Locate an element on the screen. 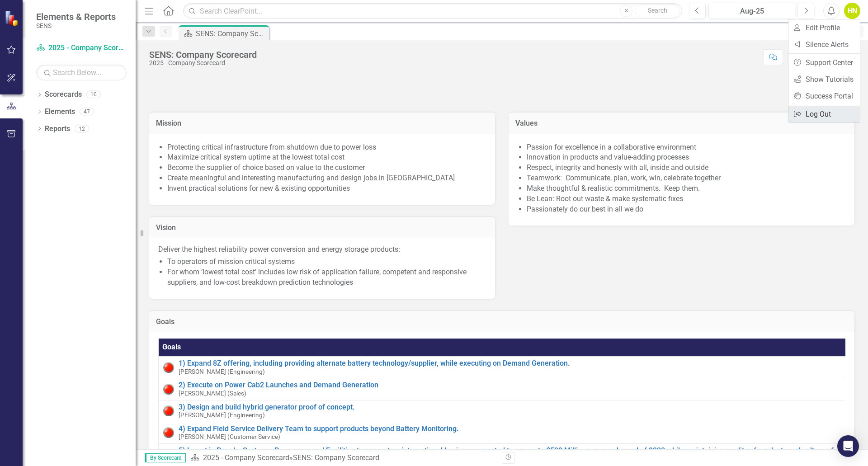  a: Scorecards is located at coordinates (63, 94).